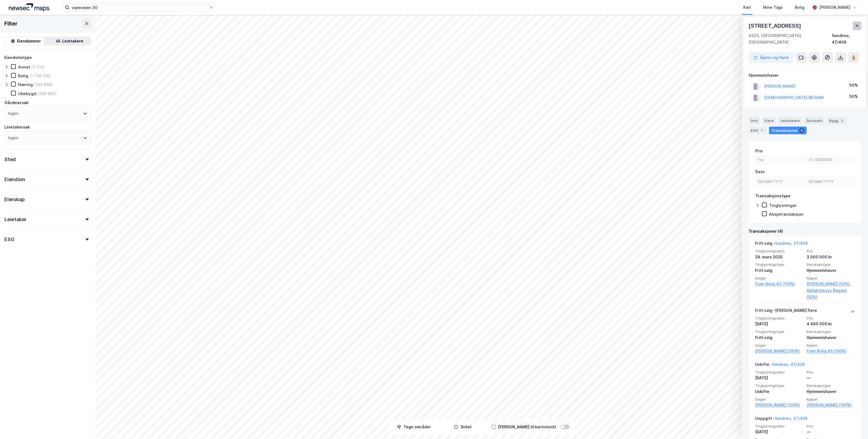  Describe the element at coordinates (831, 257) in the screenshot. I see `div: 3 000 000 kr` at that location.